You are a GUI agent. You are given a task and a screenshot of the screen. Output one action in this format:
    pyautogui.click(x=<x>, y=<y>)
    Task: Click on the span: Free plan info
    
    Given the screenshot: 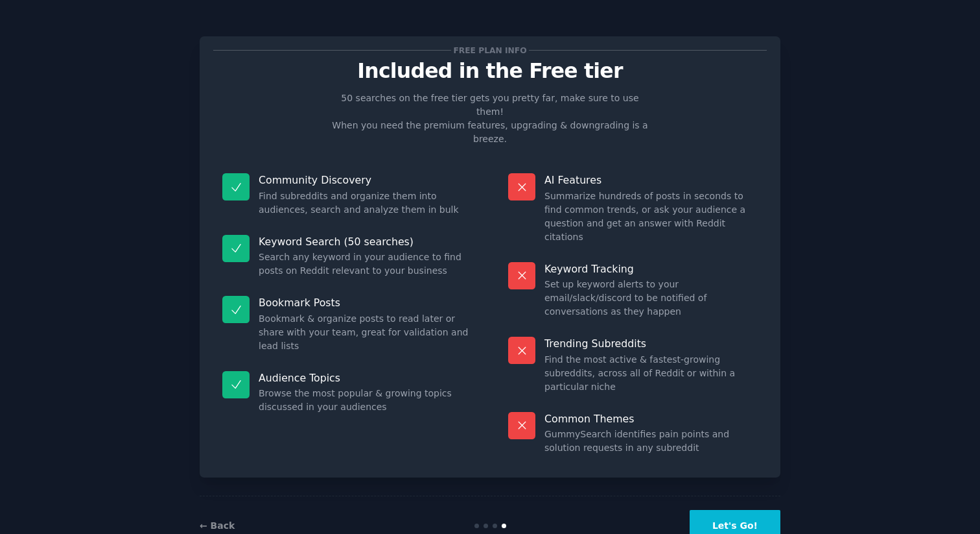 What is the action you would take?
    pyautogui.click(x=490, y=50)
    